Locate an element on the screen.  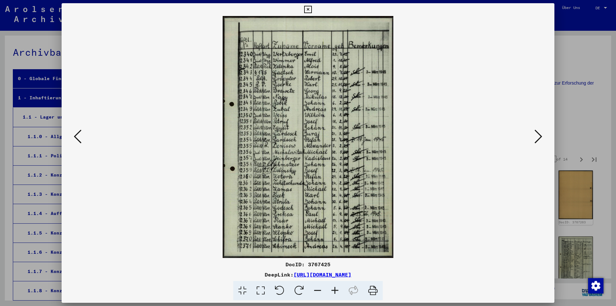
div: DeepLink: is located at coordinates (308, 275).